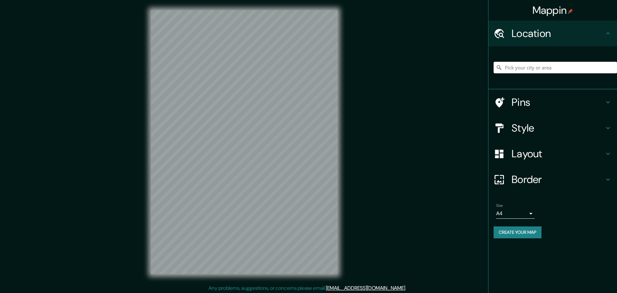 This screenshot has height=293, width=617. Describe the element at coordinates (553, 33) in the screenshot. I see `div: Location` at that location.